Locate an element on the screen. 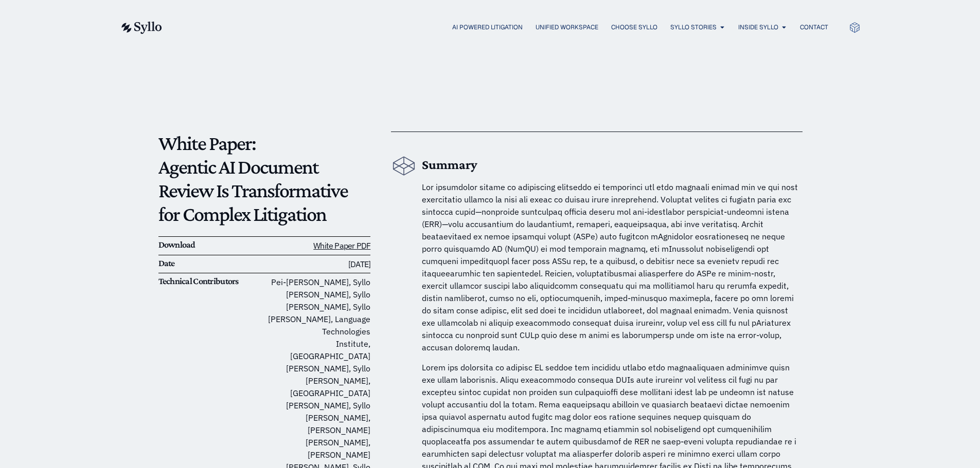  a: White Paper PDF is located at coordinates (342, 246).